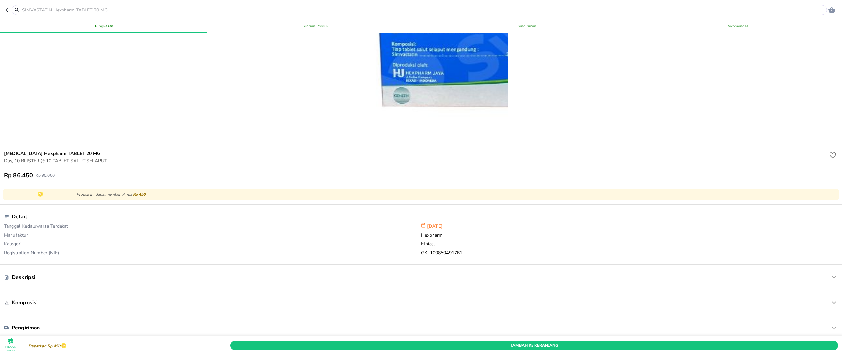 Image resolution: width=842 pixels, height=362 pixels. I want to click on p: Pengiriman, so click(26, 328).